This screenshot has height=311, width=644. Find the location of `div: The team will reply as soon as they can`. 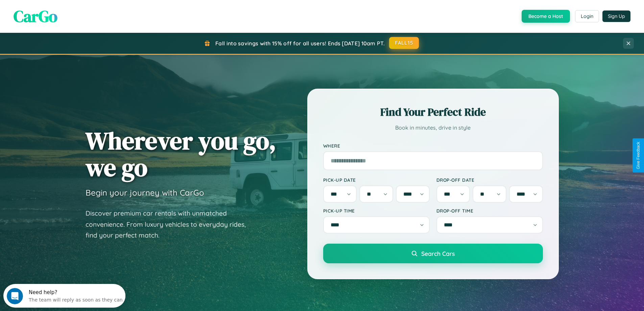

div: The team will reply as soon as they can is located at coordinates (72, 15).